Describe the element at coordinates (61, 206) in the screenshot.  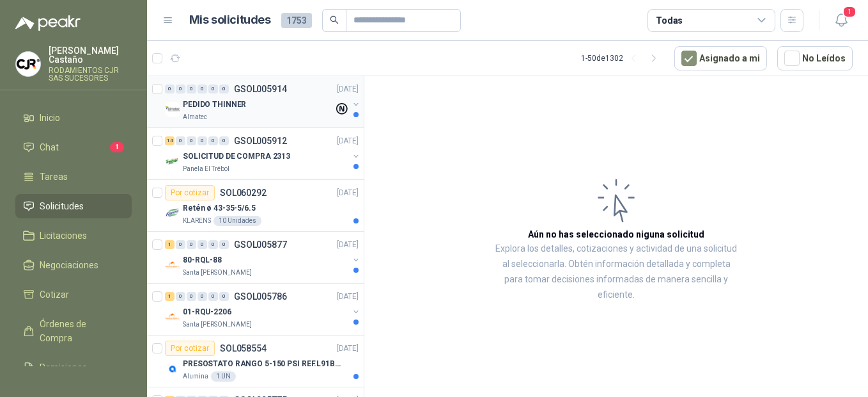
I see `span: Solicitudes` at that location.